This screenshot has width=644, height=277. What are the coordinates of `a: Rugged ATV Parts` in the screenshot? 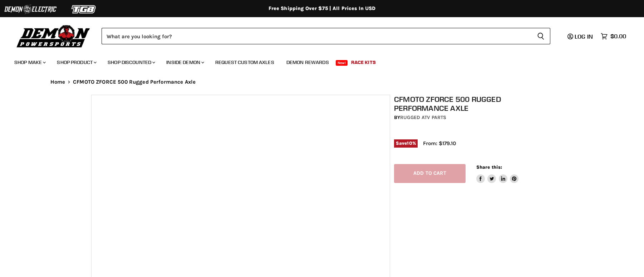 It's located at (423, 117).